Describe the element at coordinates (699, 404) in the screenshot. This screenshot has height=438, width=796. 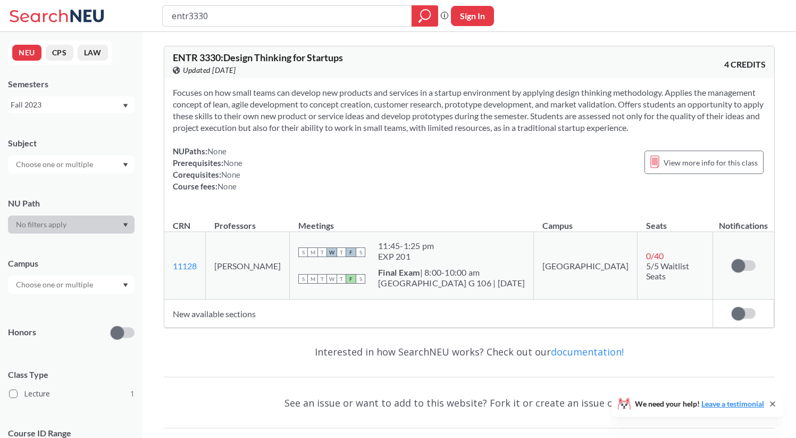
I see `span: We need your help!` at that location.